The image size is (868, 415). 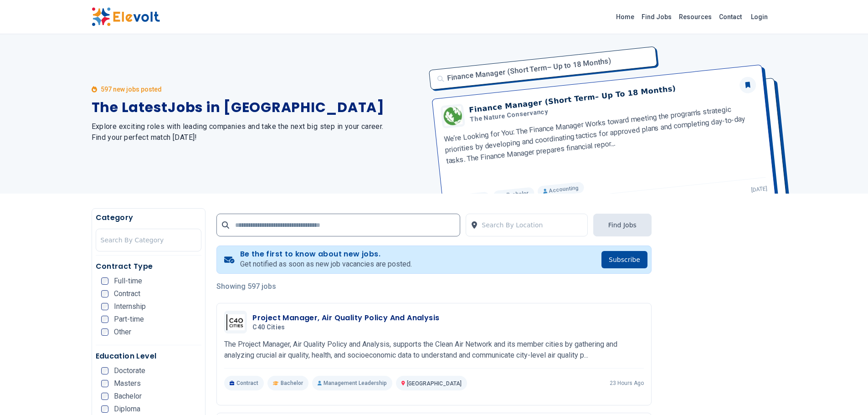 I want to click on a: Home, so click(x=626, y=17).